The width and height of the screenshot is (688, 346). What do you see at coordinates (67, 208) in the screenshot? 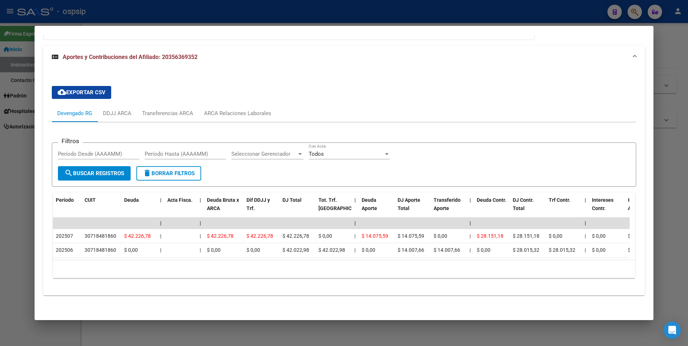
I see `datatable-header-cell: Período` at bounding box center [67, 208].